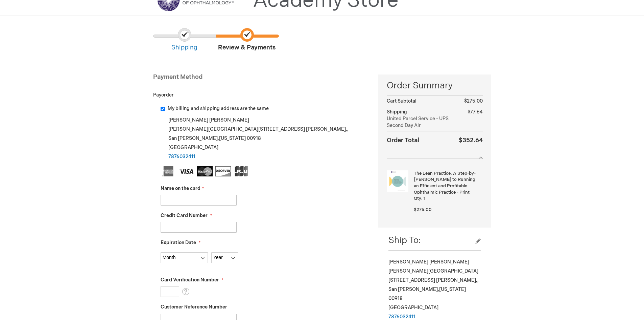  I want to click on img: Visa, so click(186, 171).